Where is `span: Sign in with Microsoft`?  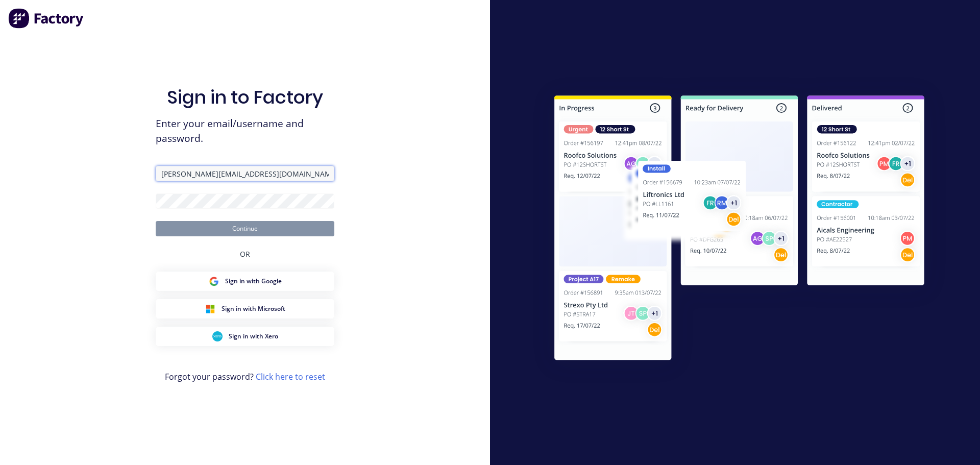
span: Sign in with Microsoft is located at coordinates (253, 309).